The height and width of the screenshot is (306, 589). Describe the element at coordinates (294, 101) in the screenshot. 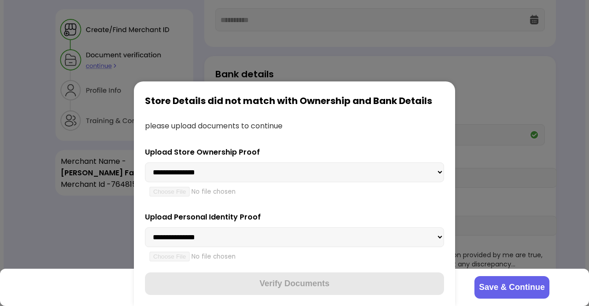

I see `div: Store Details did not match with Ownership and Bank Details` at that location.